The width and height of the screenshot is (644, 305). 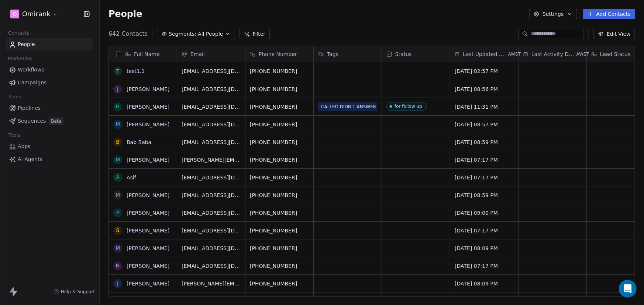 I want to click on div: Email, so click(x=211, y=54).